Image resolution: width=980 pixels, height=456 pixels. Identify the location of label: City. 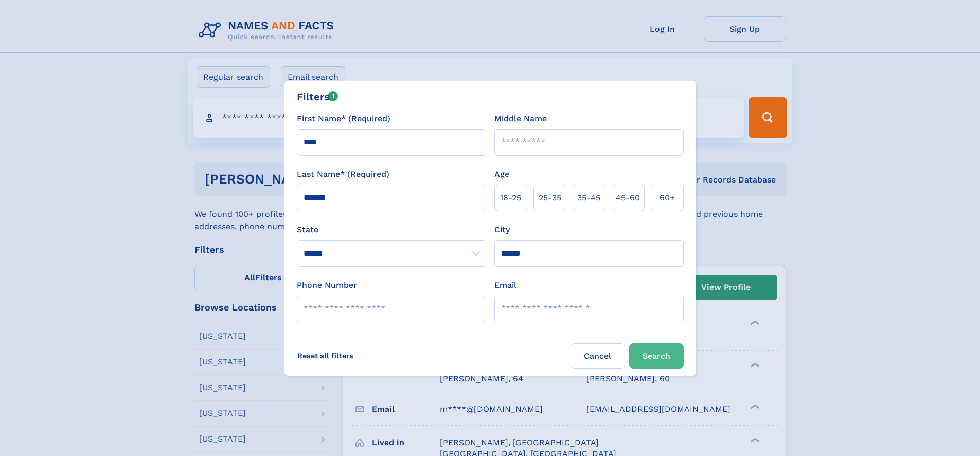
(503, 230).